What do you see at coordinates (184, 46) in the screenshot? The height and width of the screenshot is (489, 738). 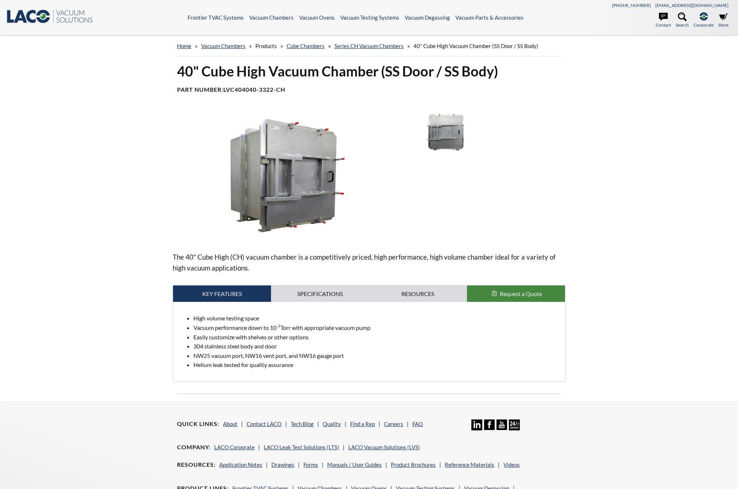 I see `a: home` at bounding box center [184, 46].